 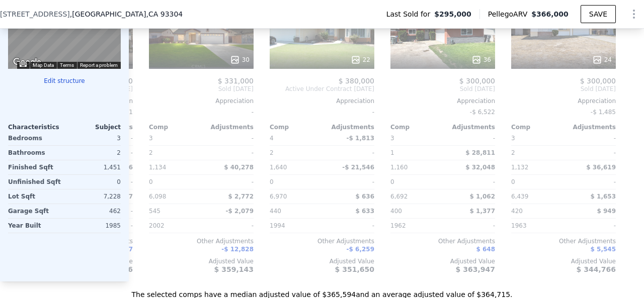 I want to click on span: $ 363,947, so click(x=476, y=270).